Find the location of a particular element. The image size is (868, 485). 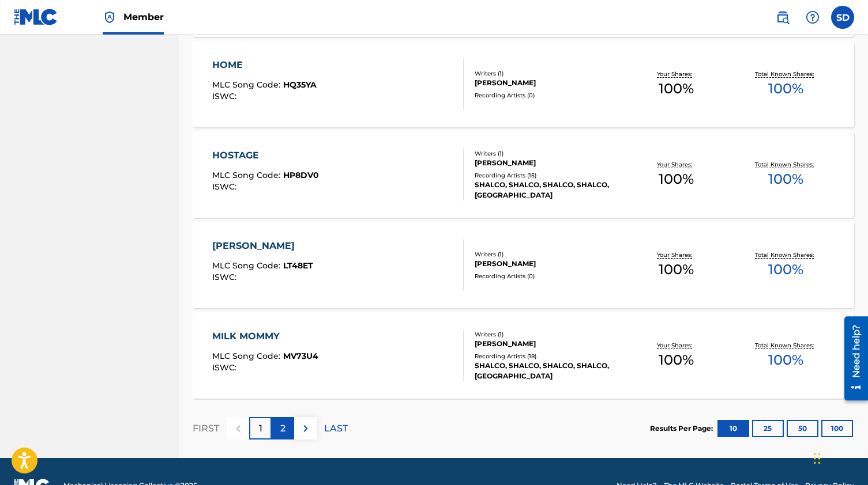

div: Chat Widget is located at coordinates (839, 458).